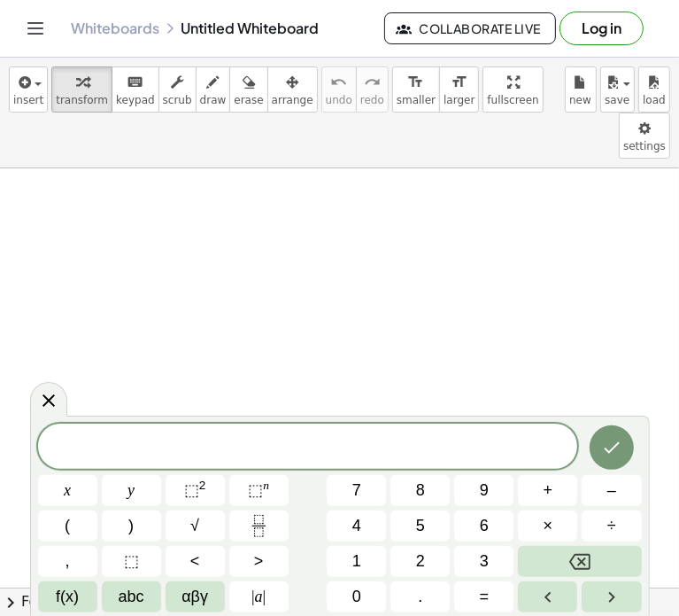  What do you see at coordinates (420, 526) in the screenshot?
I see `button: 5` at bounding box center [420, 526].